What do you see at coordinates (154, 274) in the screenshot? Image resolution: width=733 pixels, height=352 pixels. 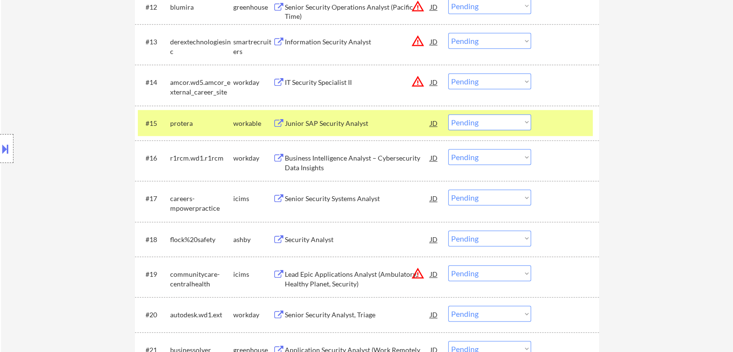 I see `div: #19` at bounding box center [154, 274].